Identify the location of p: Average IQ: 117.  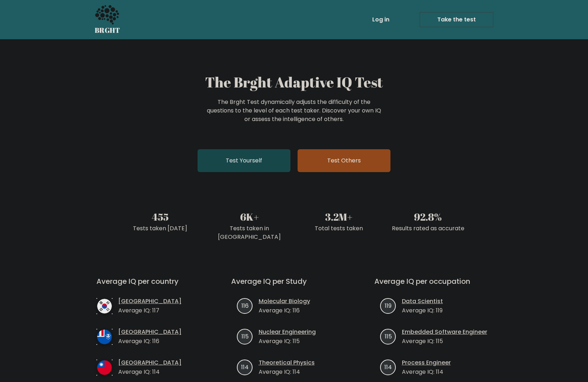
(150, 310).